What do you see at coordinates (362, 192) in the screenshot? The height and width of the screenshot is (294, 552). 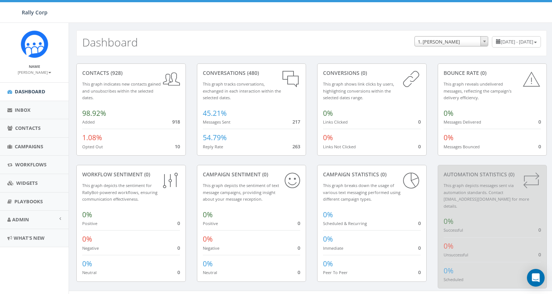 I see `small: This graph breaks down the usage of various text messaging performed using different campaign types.` at bounding box center [362, 192].